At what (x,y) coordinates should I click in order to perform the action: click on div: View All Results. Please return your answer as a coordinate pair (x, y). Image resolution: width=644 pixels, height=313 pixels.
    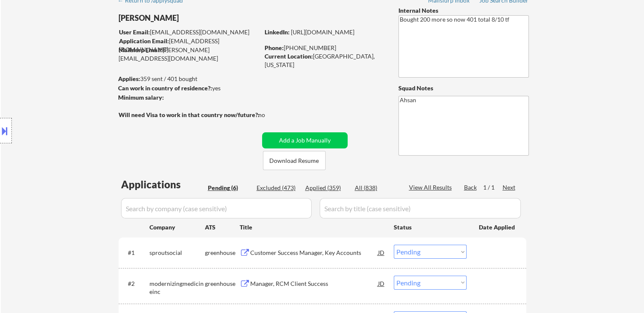
    Looking at the image, I should click on (431, 188).